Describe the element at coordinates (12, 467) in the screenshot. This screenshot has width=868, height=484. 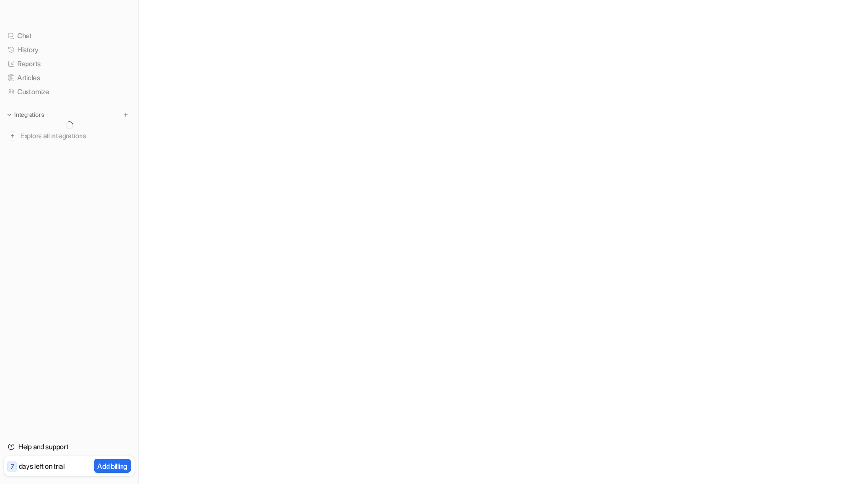
I see `p: 7` at that location.